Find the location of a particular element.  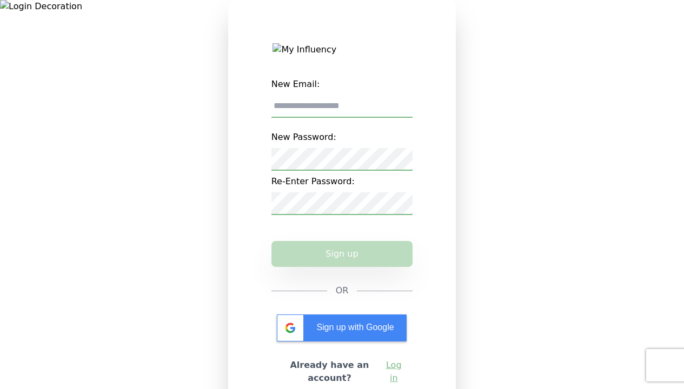

span: Sign up with Google is located at coordinates (355, 327).